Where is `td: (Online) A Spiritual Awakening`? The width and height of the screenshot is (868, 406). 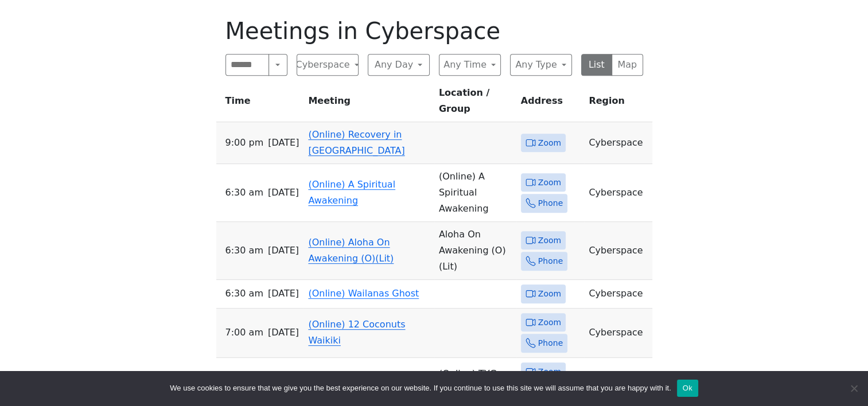 td: (Online) A Spiritual Awakening is located at coordinates (475, 192).